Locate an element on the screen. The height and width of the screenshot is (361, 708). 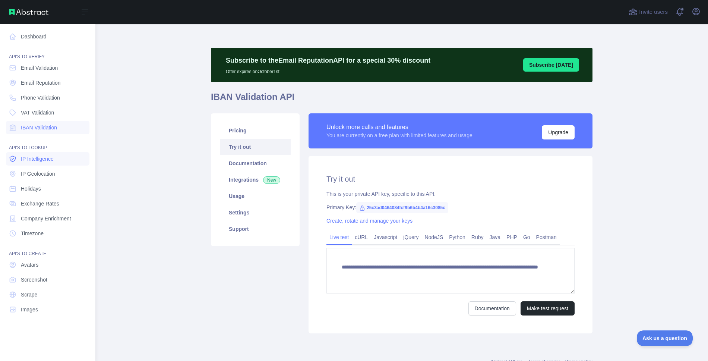
a: Support is located at coordinates (255, 229).